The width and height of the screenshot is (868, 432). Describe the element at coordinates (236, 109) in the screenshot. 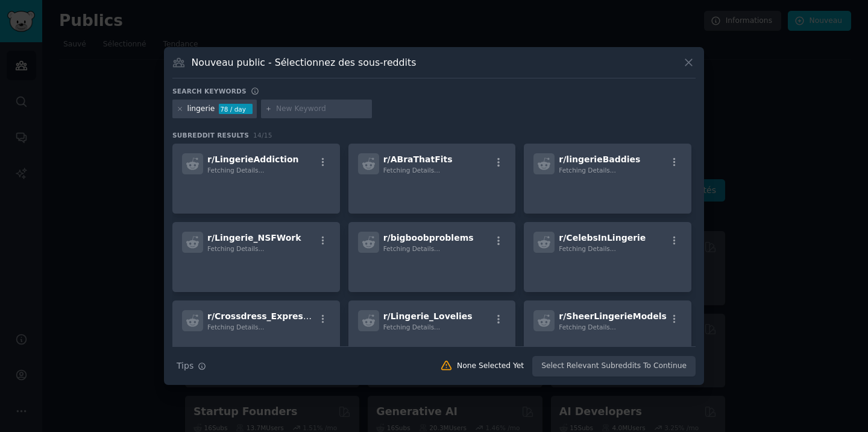

I see `div: 78 / day` at that location.